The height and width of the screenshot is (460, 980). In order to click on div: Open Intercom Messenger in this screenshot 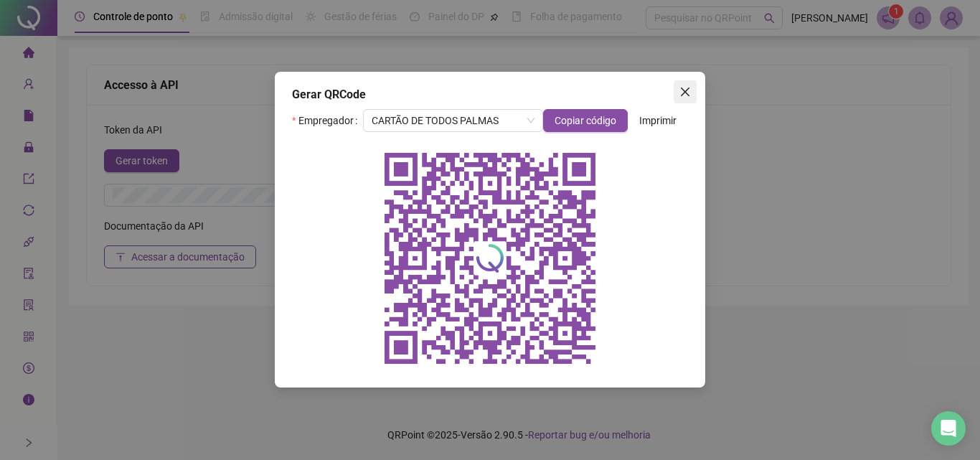, I will do `click(949, 428)`.